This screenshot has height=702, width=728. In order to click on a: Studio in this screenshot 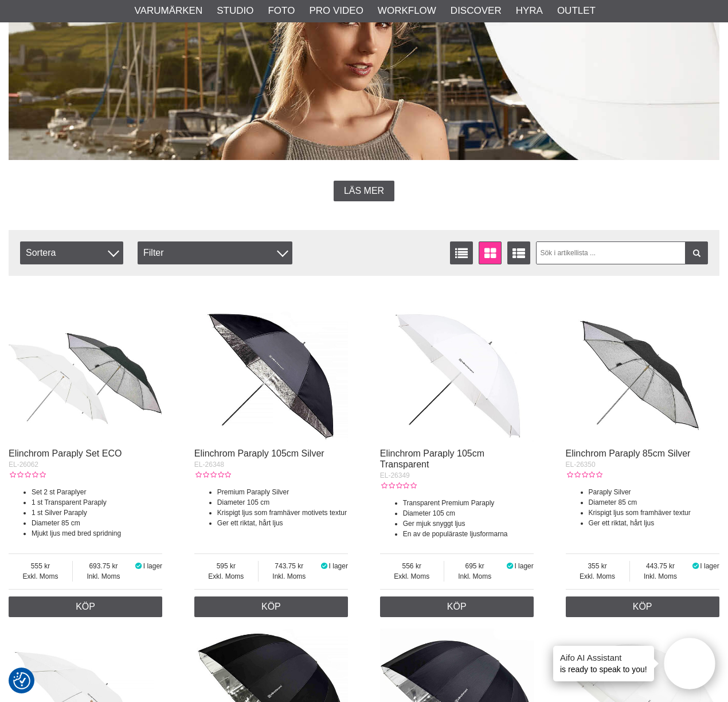, I will do `click(235, 11)`.